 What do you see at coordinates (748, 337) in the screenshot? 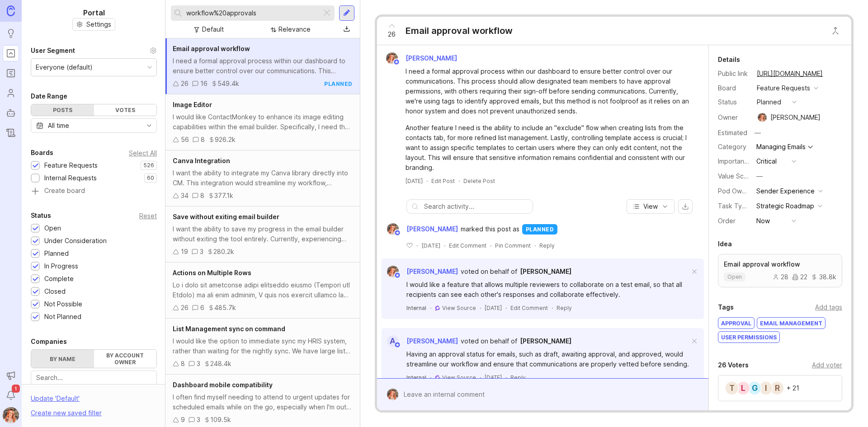
I see `div: user permissions` at bounding box center [748, 337].